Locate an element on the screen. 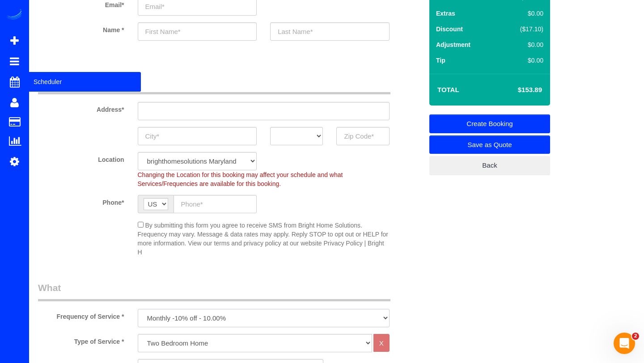  span: Changing the Location for this booking may affect your schedule and what Services/Frequencies are... is located at coordinates (240, 179).